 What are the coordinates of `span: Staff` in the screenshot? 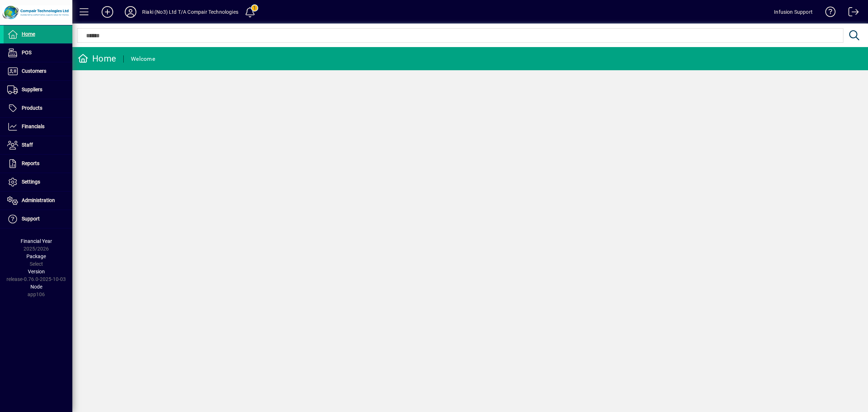 It's located at (27, 145).